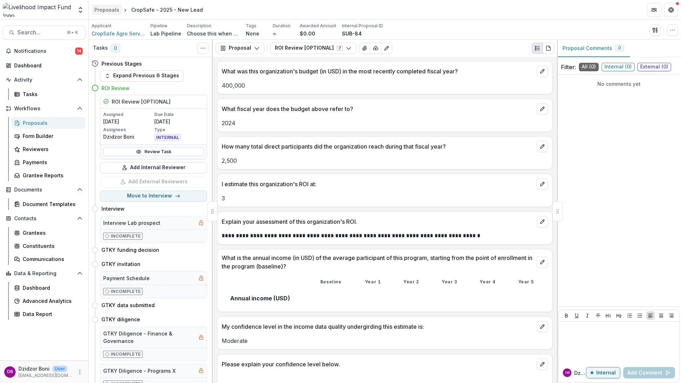  I want to click on a: Grantee Reports, so click(48, 175).